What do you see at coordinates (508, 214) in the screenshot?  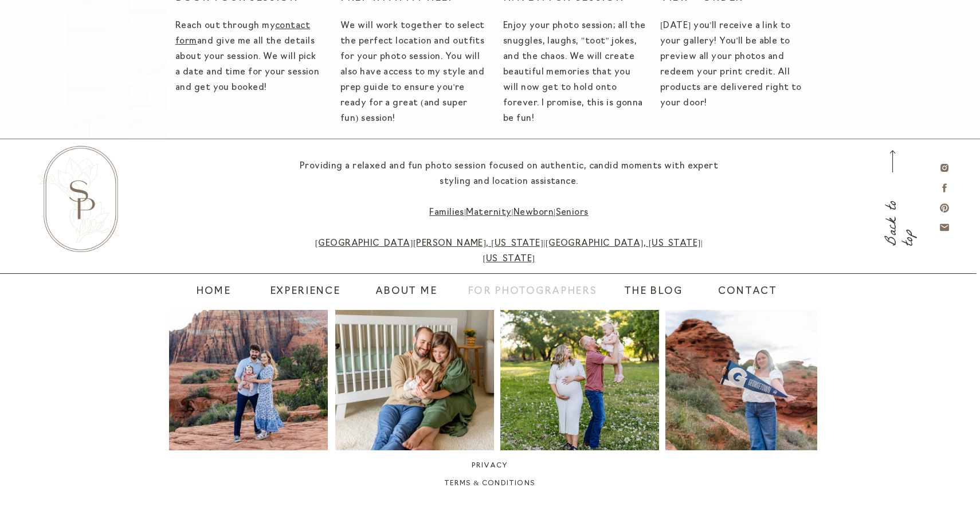 I see `p: Providing a relaxed and fun photo session focused on authentic, candid moments with expert stylin...` at bounding box center [508, 214].